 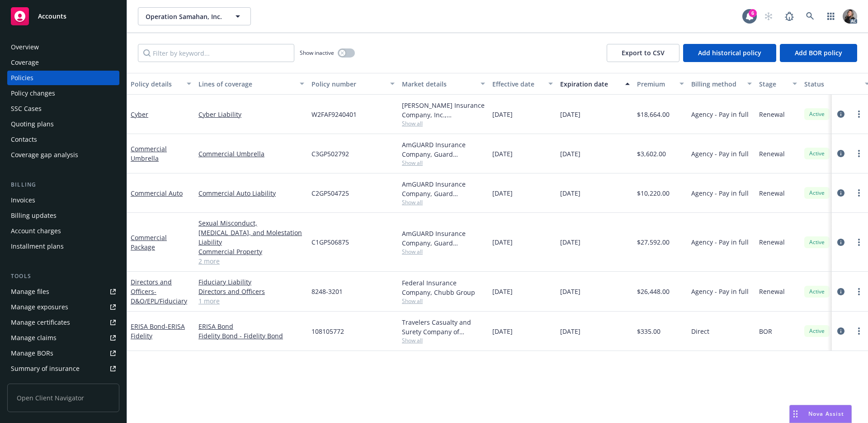 I want to click on button: Stage, so click(x=778, y=84).